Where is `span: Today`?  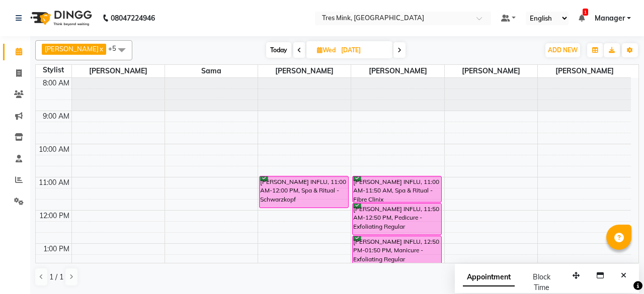 span: Today is located at coordinates (279, 50).